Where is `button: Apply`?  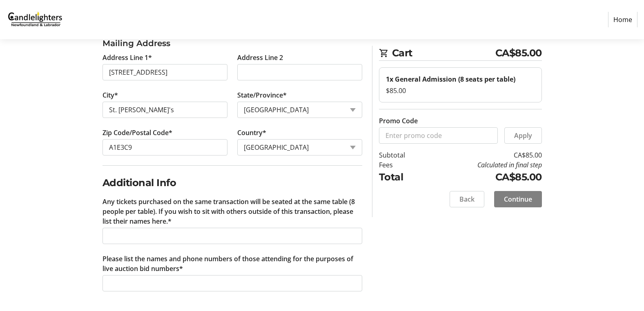 button: Apply is located at coordinates (523, 135).